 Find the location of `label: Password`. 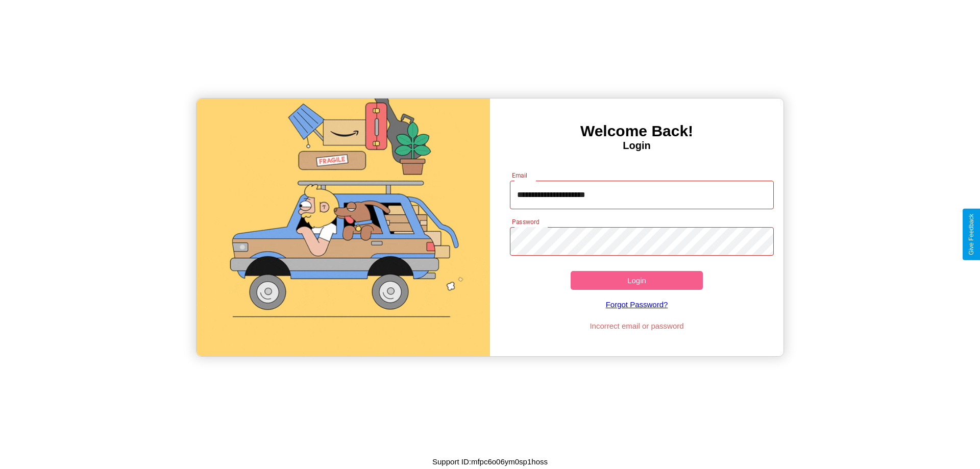

label: Password is located at coordinates (525, 222).